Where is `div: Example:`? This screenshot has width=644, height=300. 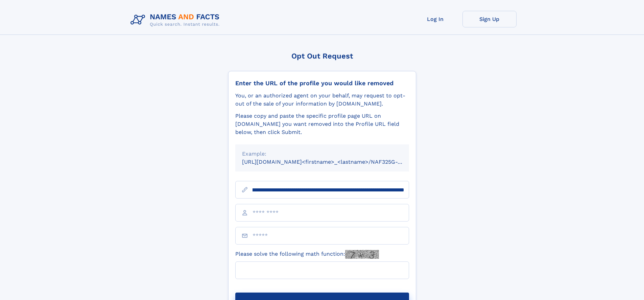
div: Example: is located at coordinates (322, 154).